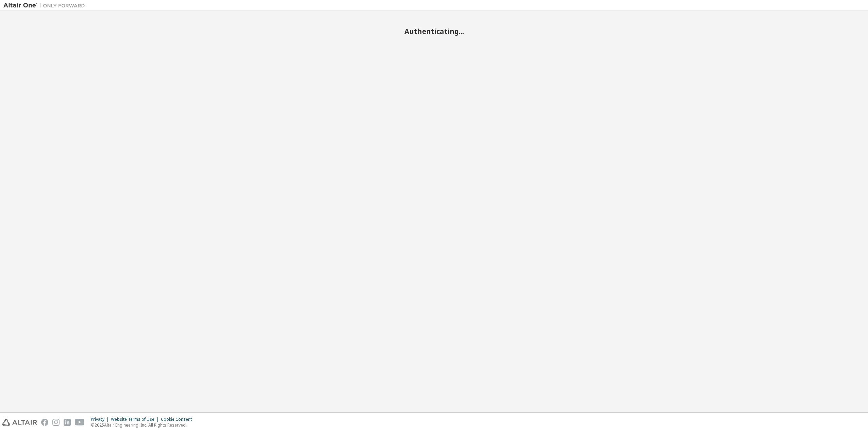  Describe the element at coordinates (136, 419) in the screenshot. I see `div: Website Terms of Use` at that location.